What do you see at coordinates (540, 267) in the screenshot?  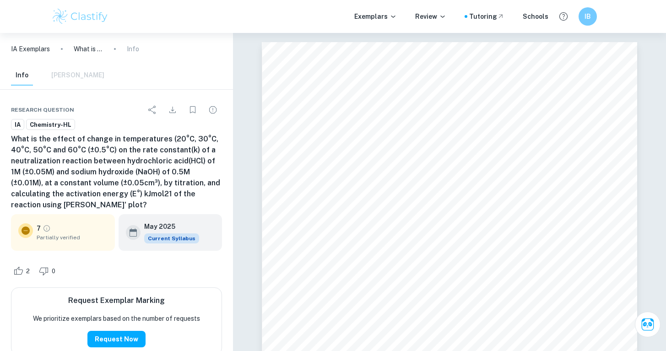 I see `span: (E°) kJmol` at bounding box center [540, 267].